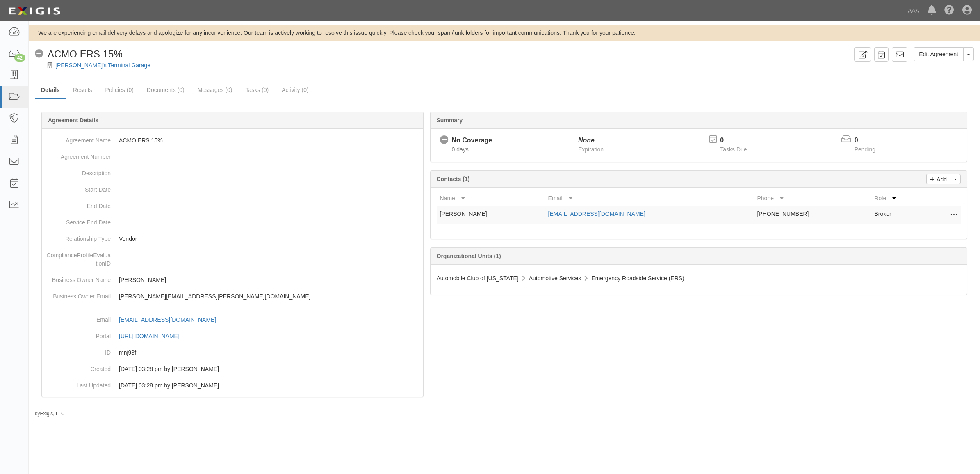 The image size is (980, 474). Describe the element at coordinates (78, 278) in the screenshot. I see `dt: Business Owner Name` at that location.